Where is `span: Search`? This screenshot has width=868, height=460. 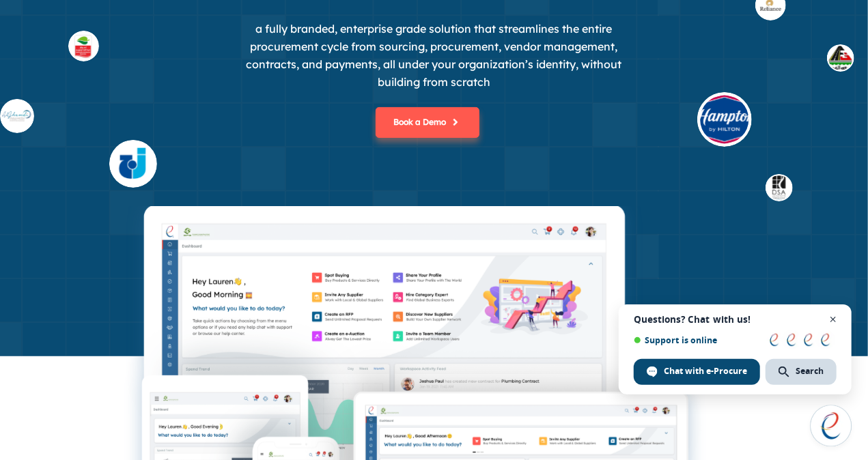 span: Search is located at coordinates (809, 372).